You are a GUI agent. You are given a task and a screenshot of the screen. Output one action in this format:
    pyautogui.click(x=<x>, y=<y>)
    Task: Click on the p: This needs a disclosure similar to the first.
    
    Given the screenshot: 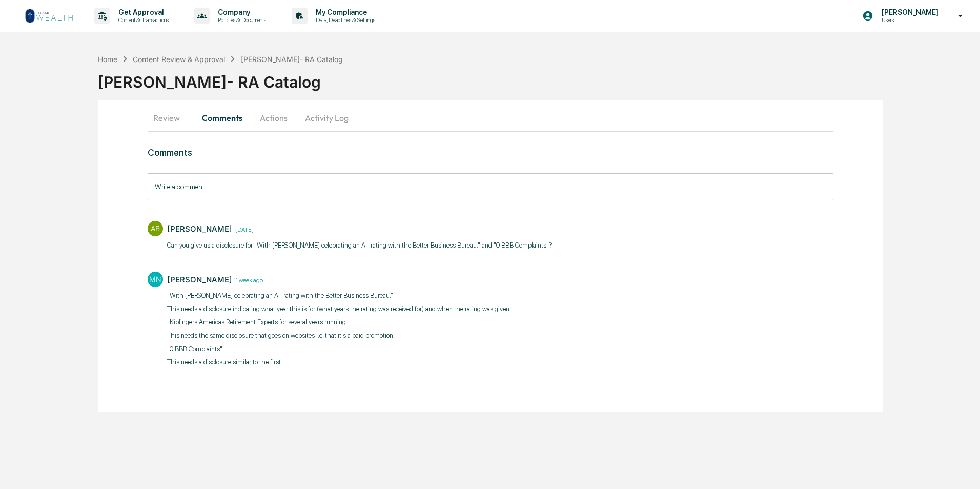 What is the action you would take?
    pyautogui.click(x=339, y=363)
    